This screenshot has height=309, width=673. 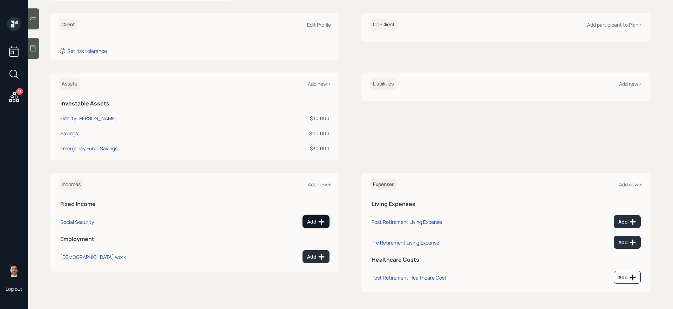 What do you see at coordinates (195, 103) in the screenshot?
I see `h5: Investable Assets` at bounding box center [195, 103].